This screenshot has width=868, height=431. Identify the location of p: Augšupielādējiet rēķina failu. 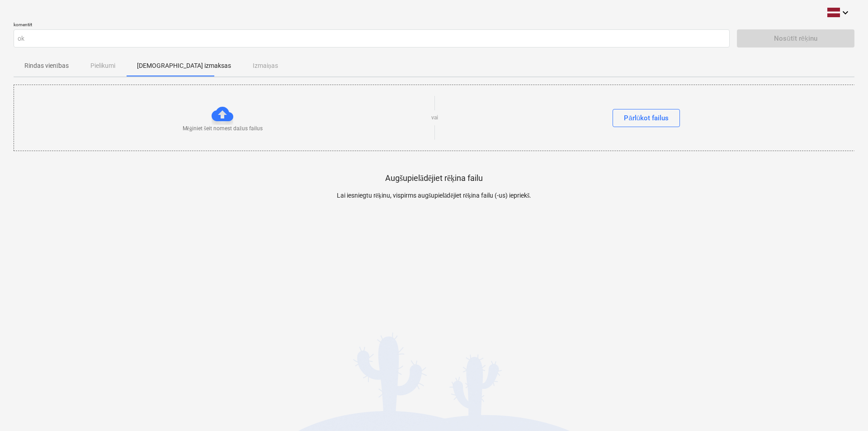
(434, 178).